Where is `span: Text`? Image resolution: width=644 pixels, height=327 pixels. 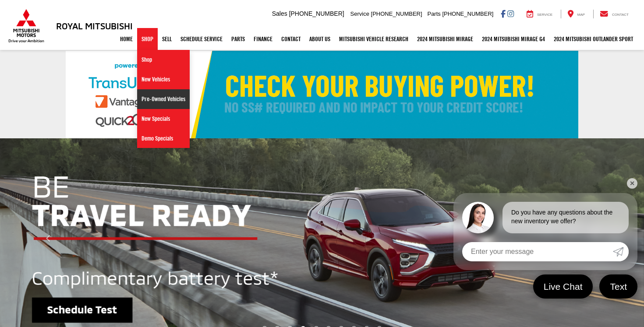 span: Text is located at coordinates (619, 286).